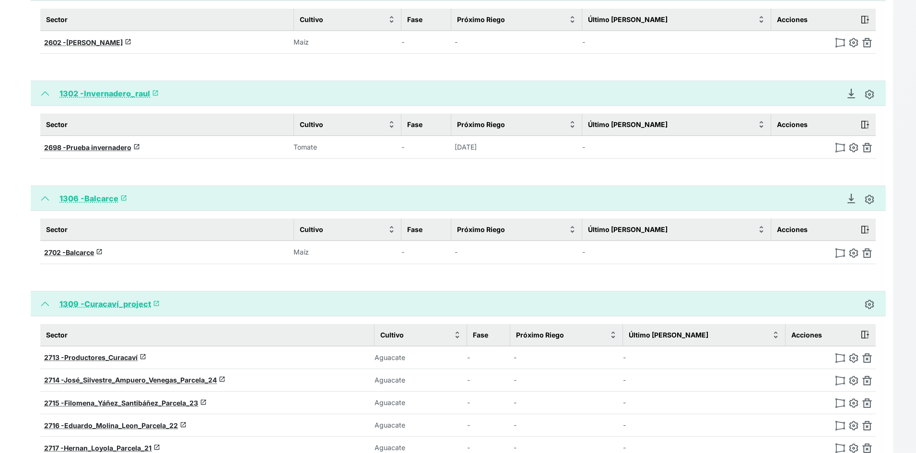 The image size is (916, 453). I want to click on a: 1306 -Balcarcelaunch, so click(93, 199).